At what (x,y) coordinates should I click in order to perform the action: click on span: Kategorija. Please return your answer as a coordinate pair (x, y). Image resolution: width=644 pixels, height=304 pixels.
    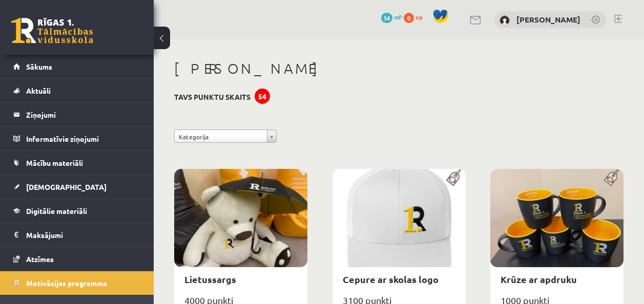
    Looking at the image, I should click on (221, 137).